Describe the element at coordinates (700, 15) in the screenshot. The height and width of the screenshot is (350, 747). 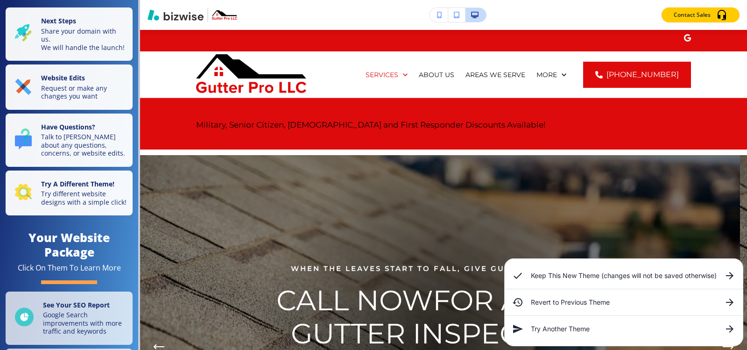
I see `button: Contact Sales` at that location.